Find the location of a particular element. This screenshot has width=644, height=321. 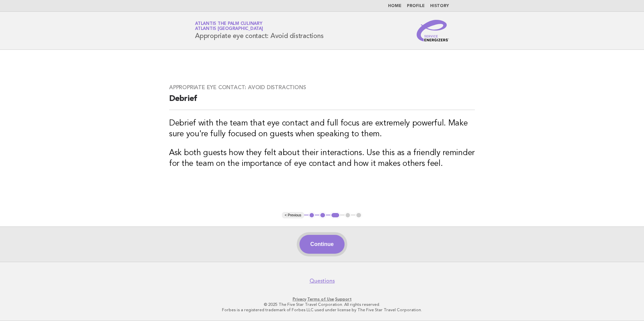

button: Continue is located at coordinates (322, 244).